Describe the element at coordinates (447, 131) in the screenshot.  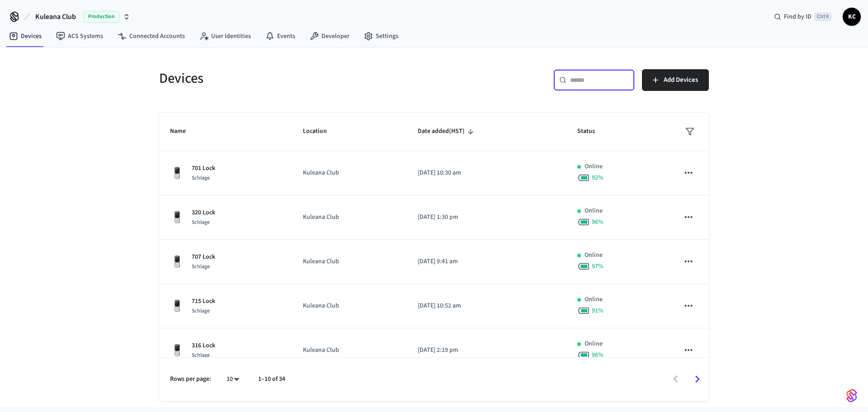
I see `span: Date added(HST)` at that location.